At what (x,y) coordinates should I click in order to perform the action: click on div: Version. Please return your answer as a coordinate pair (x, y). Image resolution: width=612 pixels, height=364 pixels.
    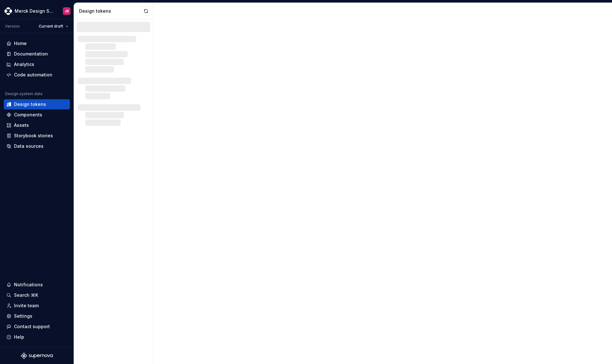
    Looking at the image, I should click on (12, 26).